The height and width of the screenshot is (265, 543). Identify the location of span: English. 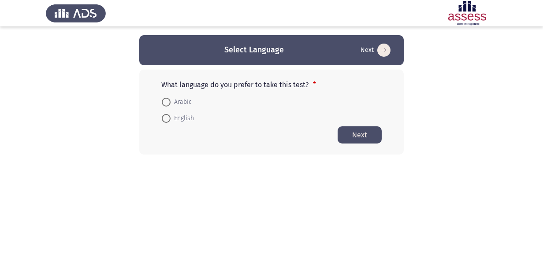
(182, 119).